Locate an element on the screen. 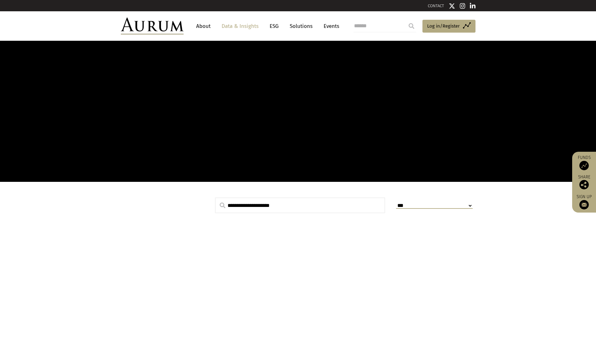 The image size is (596, 364). a: Sign up is located at coordinates (584, 202).